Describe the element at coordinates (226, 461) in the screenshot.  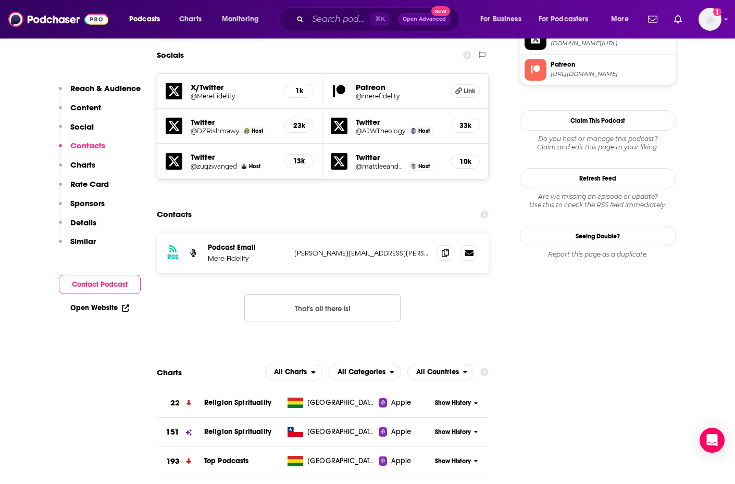
I see `span: Top Podcasts` at that location.